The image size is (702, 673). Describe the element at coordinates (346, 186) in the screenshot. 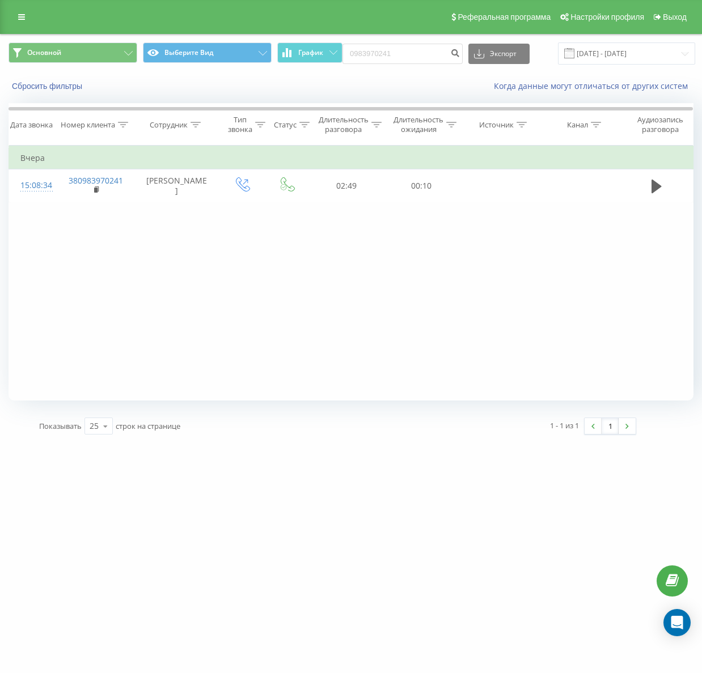

I see `td: 02:49` at that location.